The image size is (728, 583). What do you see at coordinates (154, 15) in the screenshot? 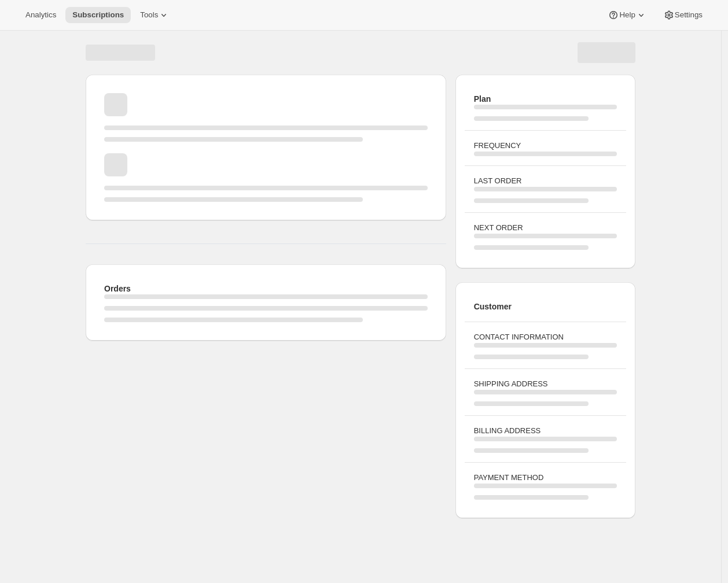
I see `button: Tools` at bounding box center [154, 15].